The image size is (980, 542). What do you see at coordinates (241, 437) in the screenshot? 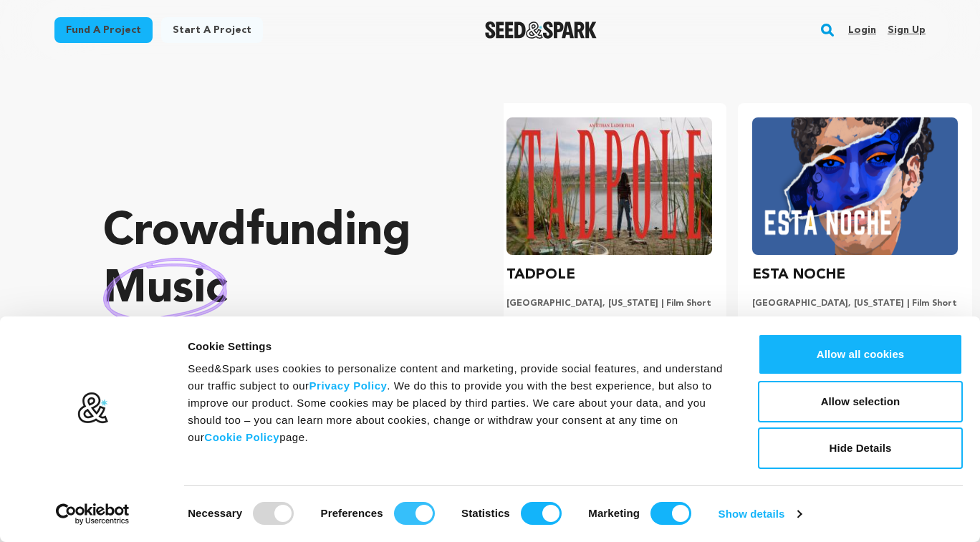
I see `a: Cookie Policy` at bounding box center [241, 437].